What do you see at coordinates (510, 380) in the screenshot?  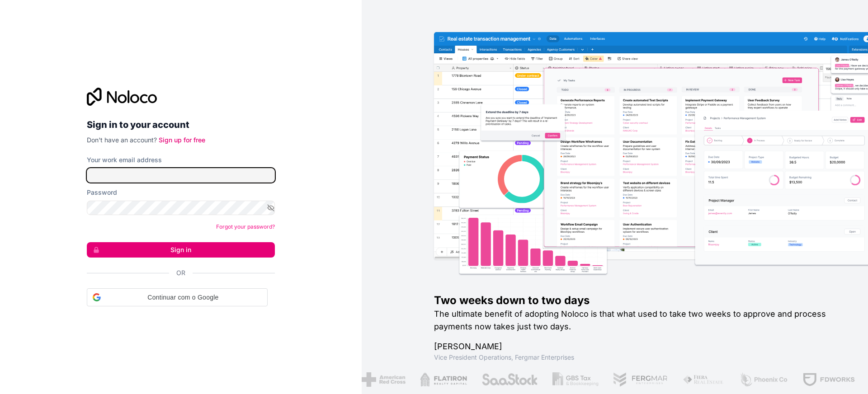 I see `img: /assets/saastock-C6Zbiodz.png` at bounding box center [510, 380].